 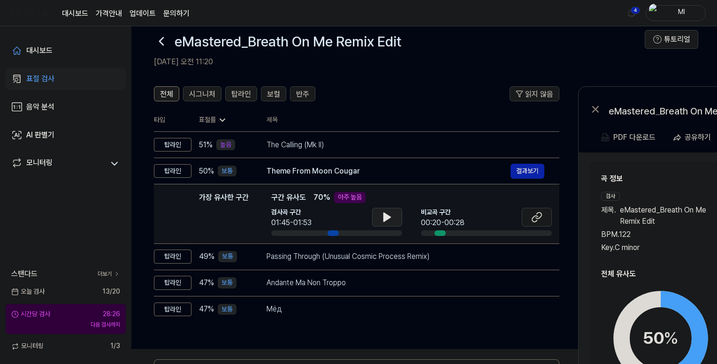 I want to click on a: 모니터링, so click(x=58, y=164).